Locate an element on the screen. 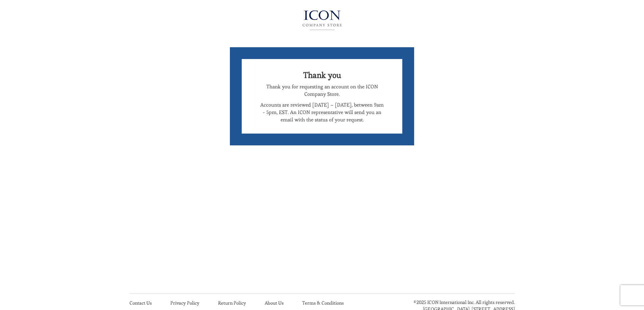  a: Contact Us is located at coordinates (140, 303).